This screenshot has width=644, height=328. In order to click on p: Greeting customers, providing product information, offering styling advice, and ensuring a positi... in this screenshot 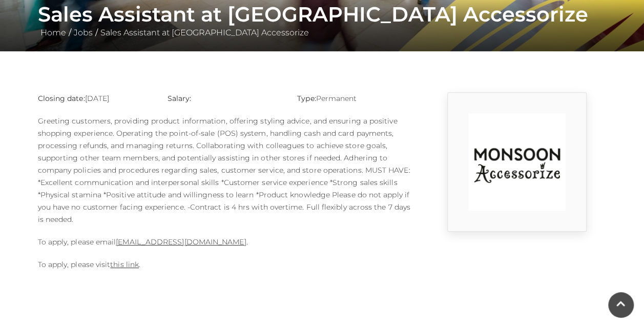, I will do `click(225, 170)`.